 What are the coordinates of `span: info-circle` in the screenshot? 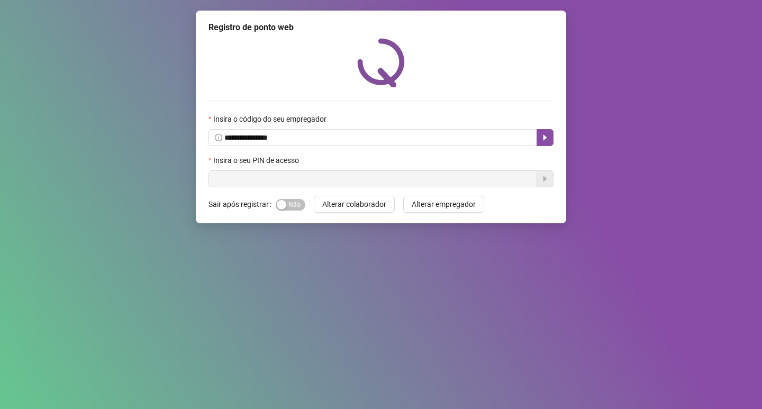 It's located at (219, 138).